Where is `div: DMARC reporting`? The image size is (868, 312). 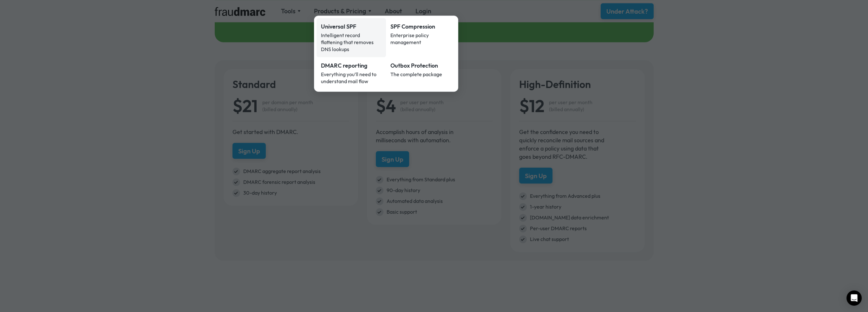
div: DMARC reporting is located at coordinates (351, 65).